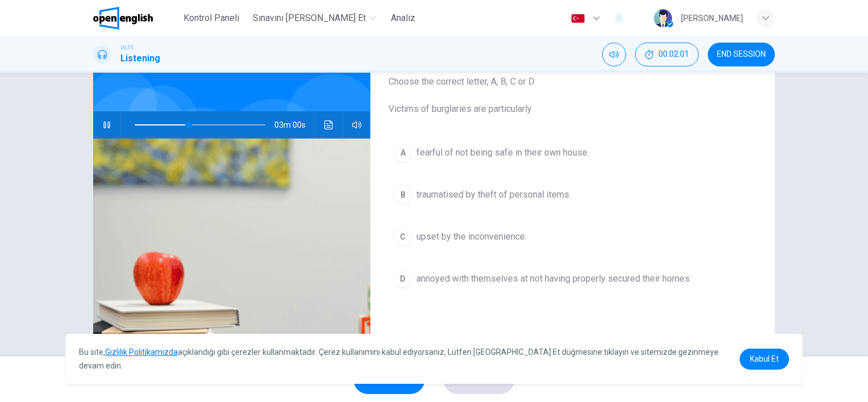 Image resolution: width=868 pixels, height=402 pixels. Describe the element at coordinates (614, 54) in the screenshot. I see `div: Mute` at that location.